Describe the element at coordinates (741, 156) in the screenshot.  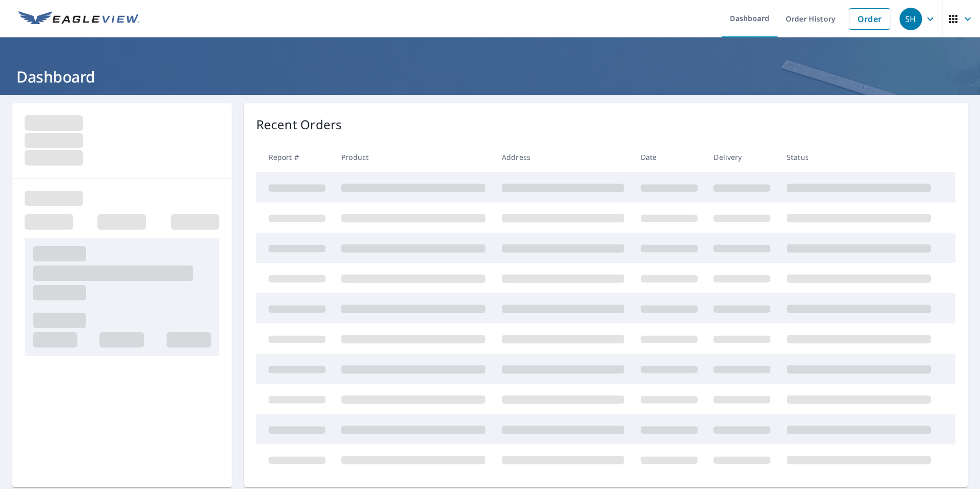
I see `th: Delivery` at that location.